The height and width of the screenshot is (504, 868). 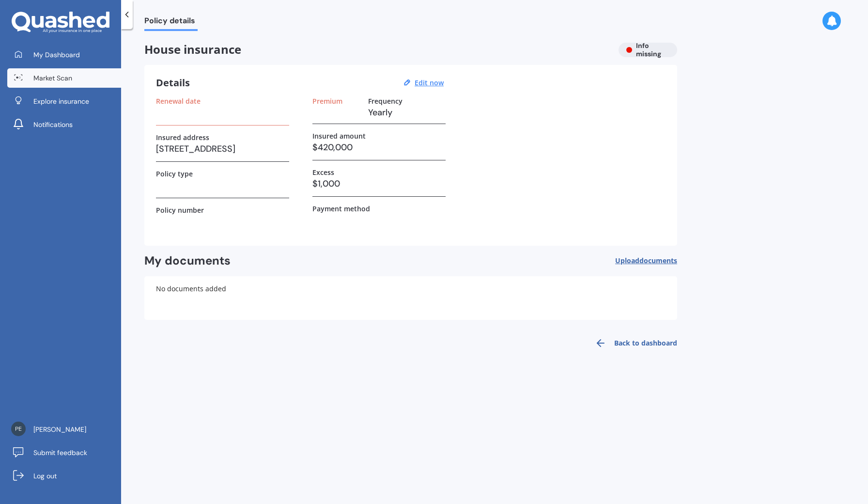 I want to click on label: Premium, so click(x=327, y=101).